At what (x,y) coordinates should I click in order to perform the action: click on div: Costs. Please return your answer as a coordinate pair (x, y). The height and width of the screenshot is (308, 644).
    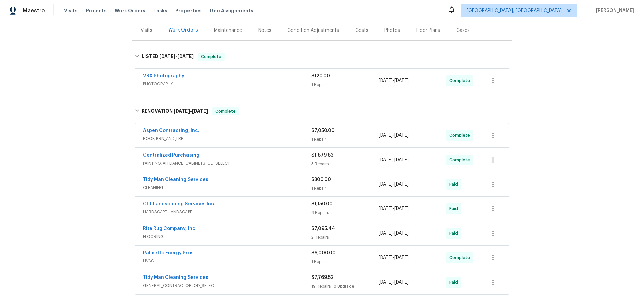
    Looking at the image, I should click on (362, 31).